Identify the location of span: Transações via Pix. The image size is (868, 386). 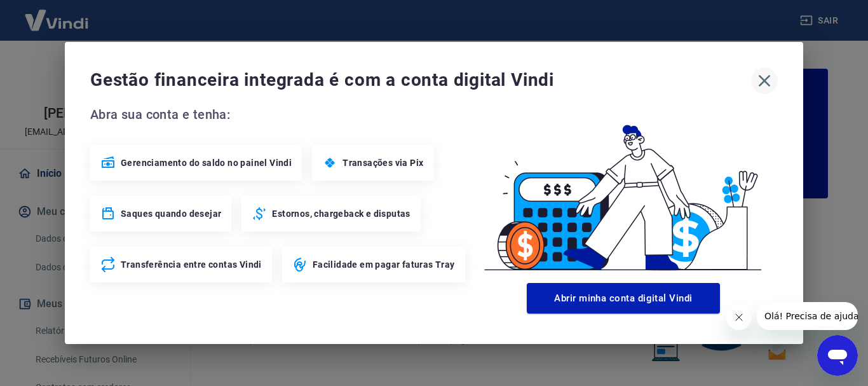
(382, 163).